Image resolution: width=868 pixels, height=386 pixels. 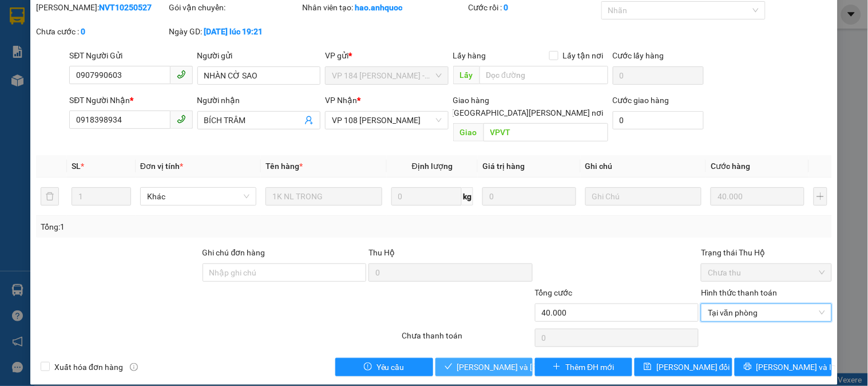 What do you see at coordinates (557, 367) in the screenshot?
I see `span: plus` at bounding box center [557, 367].